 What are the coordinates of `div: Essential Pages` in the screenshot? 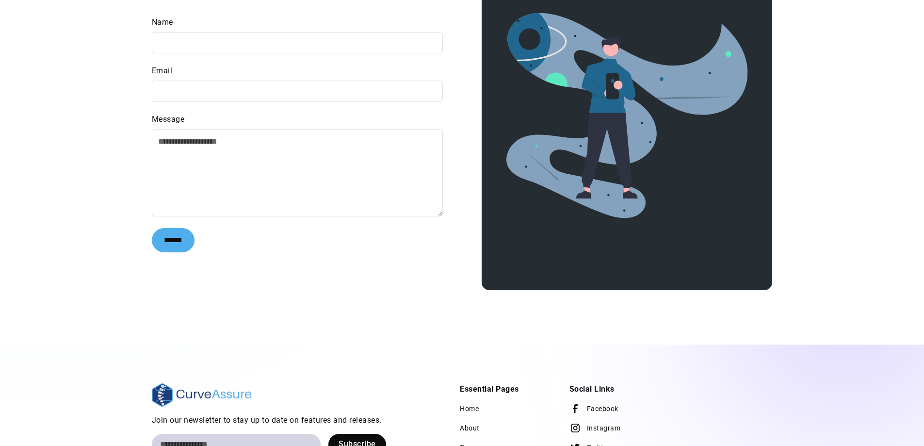 It's located at (489, 389).